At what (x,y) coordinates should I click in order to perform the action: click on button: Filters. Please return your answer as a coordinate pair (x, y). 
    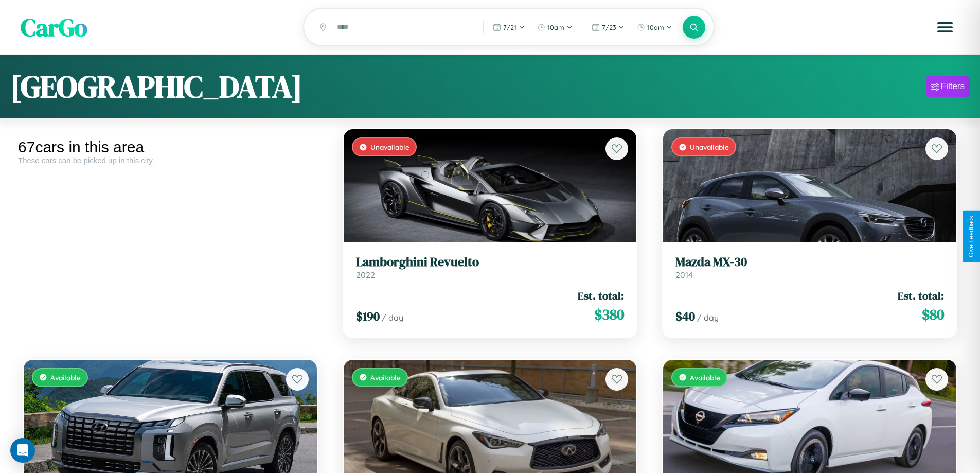
    Looking at the image, I should click on (948, 86).